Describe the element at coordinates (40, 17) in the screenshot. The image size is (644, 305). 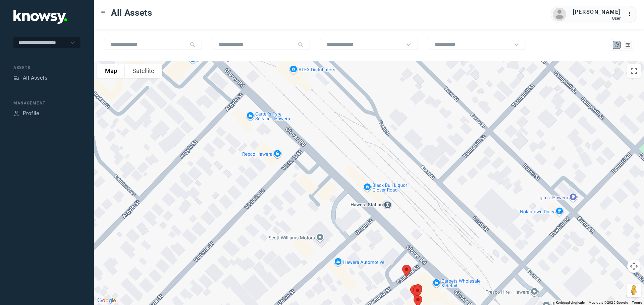
I see `img: Application Logo` at that location.